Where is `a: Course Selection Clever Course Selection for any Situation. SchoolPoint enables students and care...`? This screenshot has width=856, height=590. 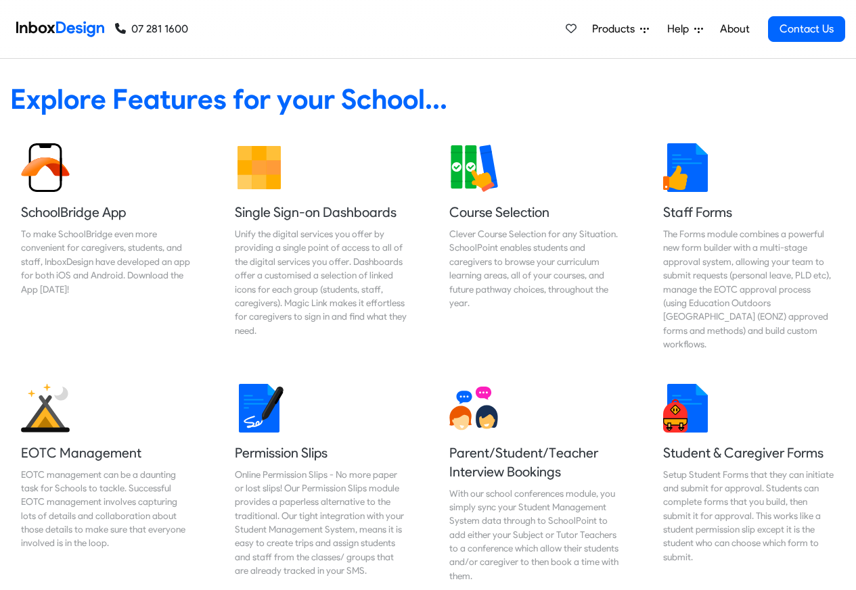 a: Course Selection Clever Course Selection for any Situation. SchoolPoint enables students and care... is located at coordinates (535, 248).